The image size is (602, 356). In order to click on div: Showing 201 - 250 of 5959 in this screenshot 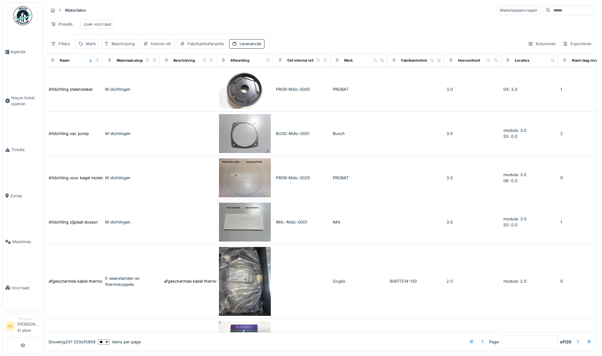, I will do `click(72, 342)`.